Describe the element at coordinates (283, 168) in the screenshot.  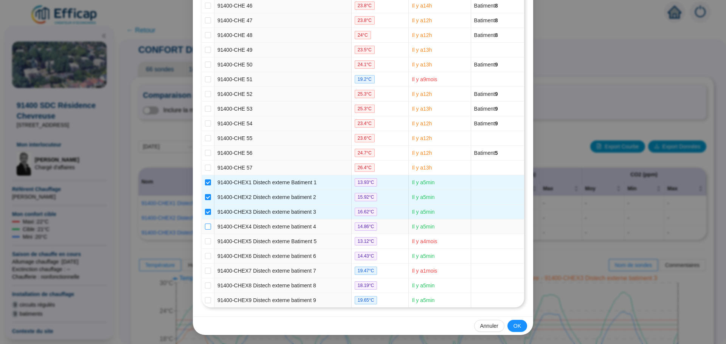
I see `td: 91400-CHE 57` at that location.